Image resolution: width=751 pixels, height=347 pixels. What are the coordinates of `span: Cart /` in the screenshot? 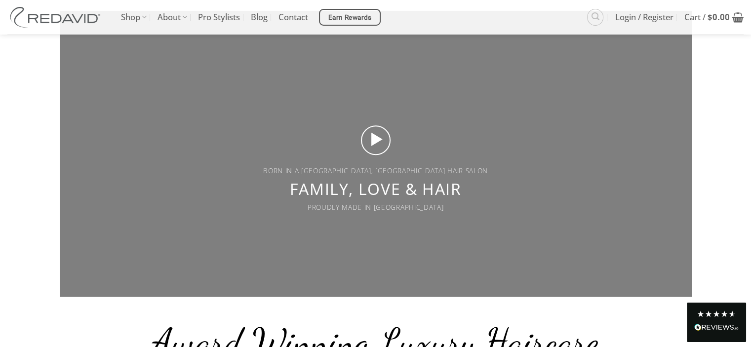 It's located at (707, 17).